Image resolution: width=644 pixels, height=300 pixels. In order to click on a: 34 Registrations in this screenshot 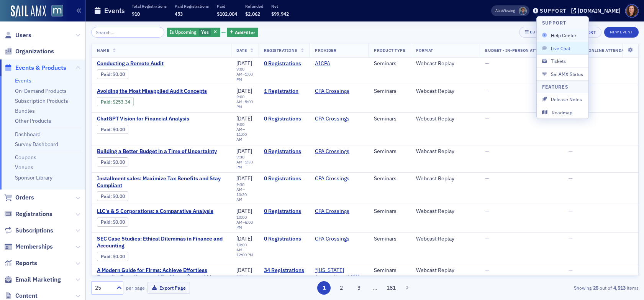, I will do `click(284, 270)`.